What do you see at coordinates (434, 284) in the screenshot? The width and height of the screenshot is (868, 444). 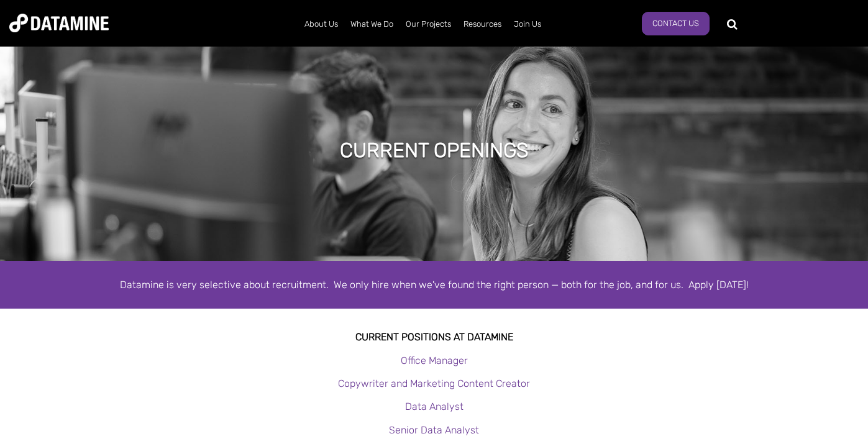 I see `div: Datamine is very selective about recruitment. We only hire when we've found the right person — bo...` at bounding box center [434, 284].